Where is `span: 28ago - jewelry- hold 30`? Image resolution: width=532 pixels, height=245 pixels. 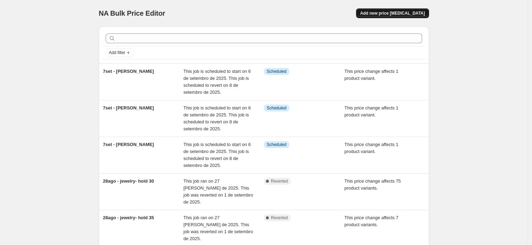
span: 28ago - jewelry- hold 30 is located at coordinates (128, 181).